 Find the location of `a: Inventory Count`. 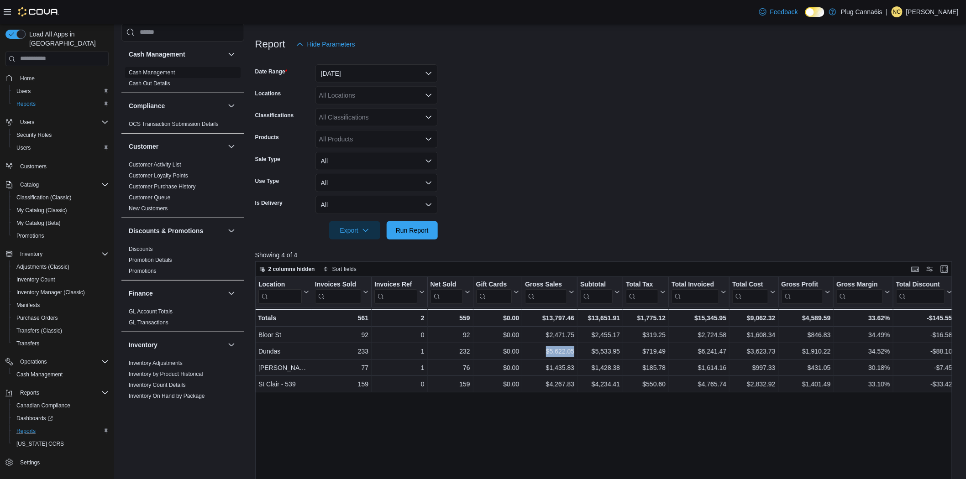

a: Inventory Count is located at coordinates (36, 280).